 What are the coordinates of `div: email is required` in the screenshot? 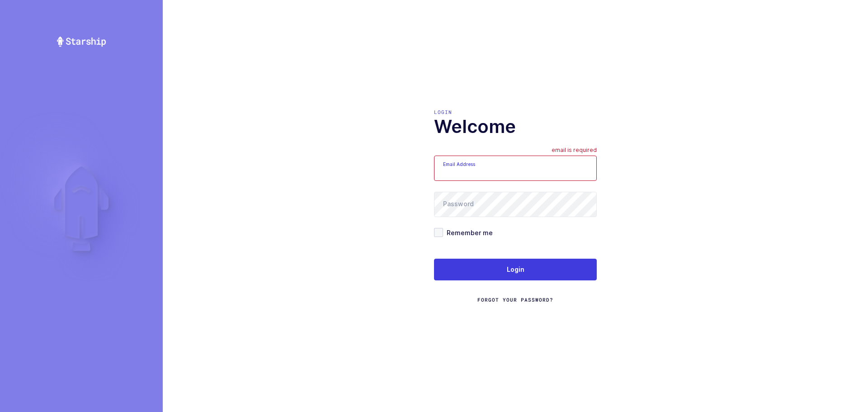 It's located at (574, 151).